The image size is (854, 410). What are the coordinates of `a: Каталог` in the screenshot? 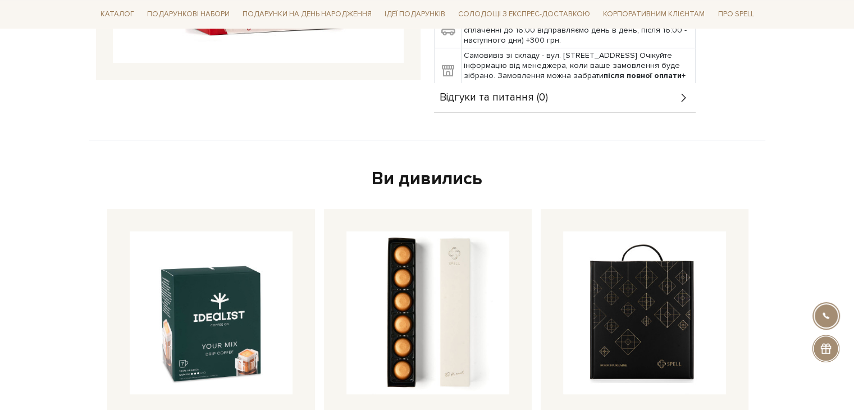 It's located at (117, 14).